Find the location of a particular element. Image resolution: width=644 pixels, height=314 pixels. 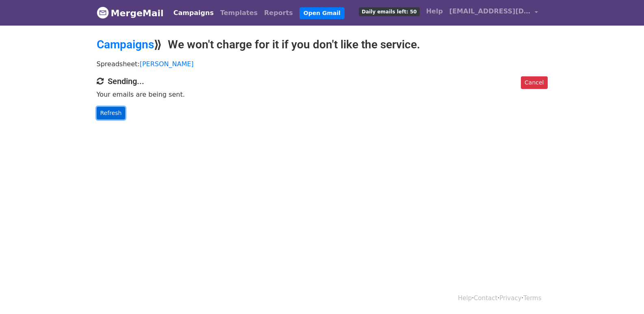

img: MergeMail logo is located at coordinates (103, 13).